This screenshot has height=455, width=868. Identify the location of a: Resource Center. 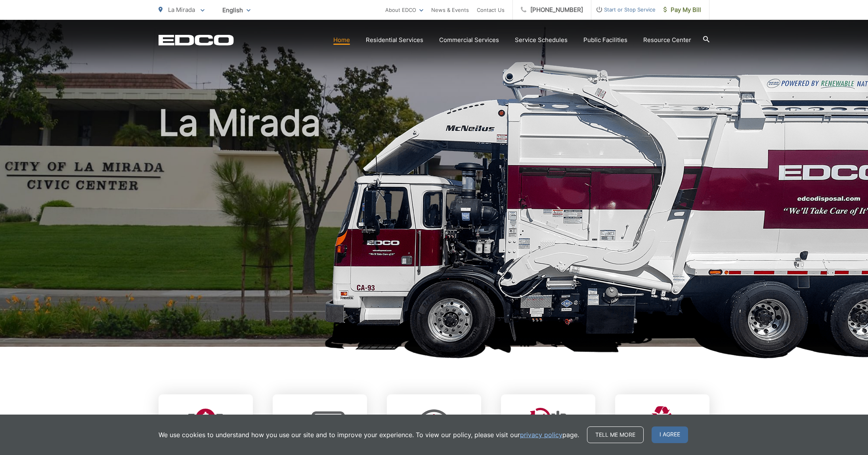
(667, 40).